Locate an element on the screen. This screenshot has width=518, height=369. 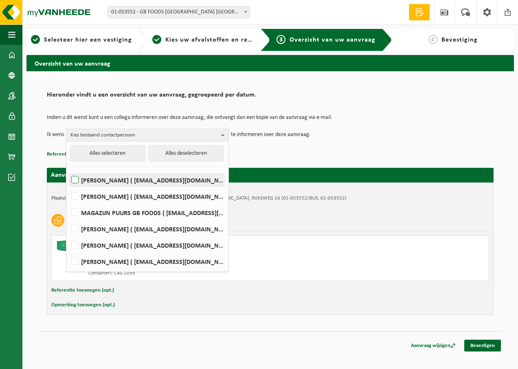
span: Kies bestaand contactpersoon is located at coordinates (144, 135).